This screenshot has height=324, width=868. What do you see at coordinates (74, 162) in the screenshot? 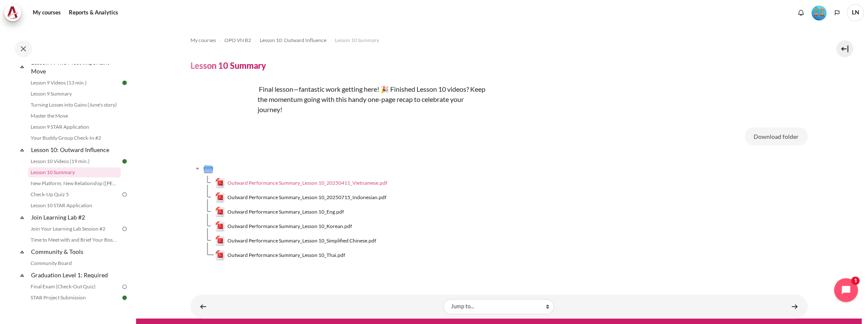
I see `a: Lesson 10 Videos (19 min.)` at bounding box center [74, 162].